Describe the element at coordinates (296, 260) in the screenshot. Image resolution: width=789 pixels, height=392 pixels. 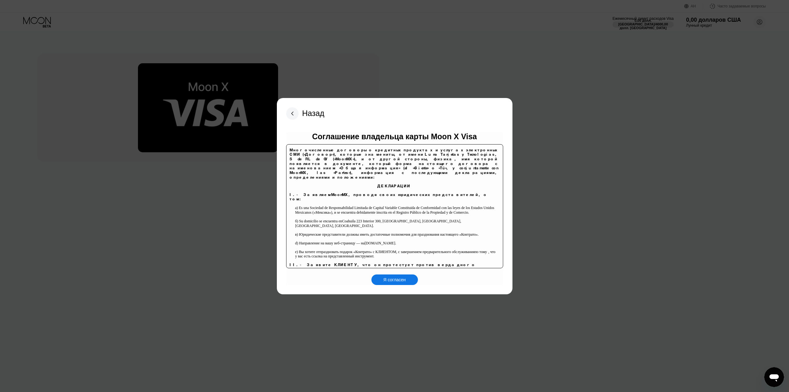
I see `font: e` at that location.